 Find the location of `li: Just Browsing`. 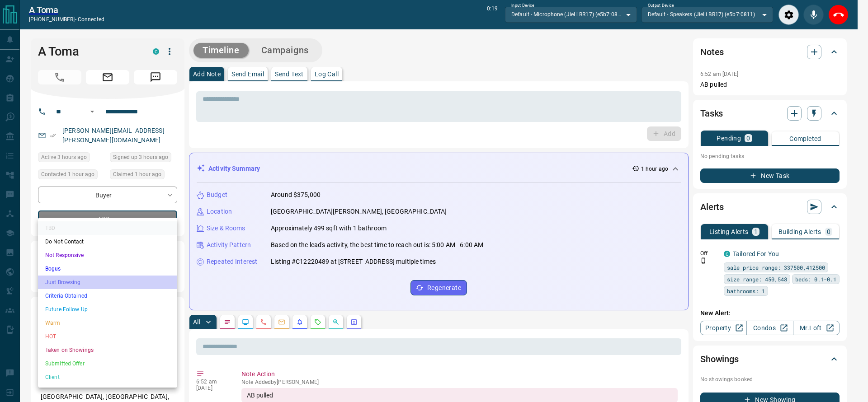

li: Just Browsing is located at coordinates (107, 282).